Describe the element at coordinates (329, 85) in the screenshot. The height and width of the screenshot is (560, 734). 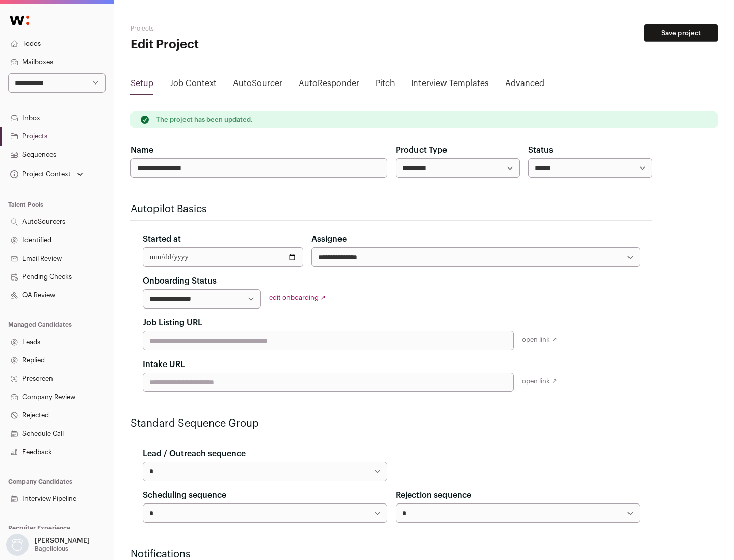
I see `a: AutoResponder` at that location.